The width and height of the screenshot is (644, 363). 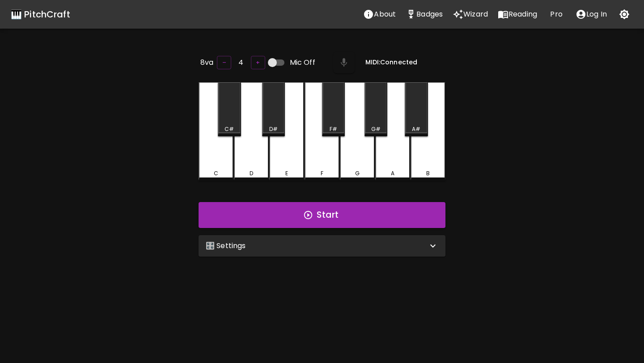 What do you see at coordinates (216, 173) in the screenshot?
I see `div: C` at bounding box center [216, 173].